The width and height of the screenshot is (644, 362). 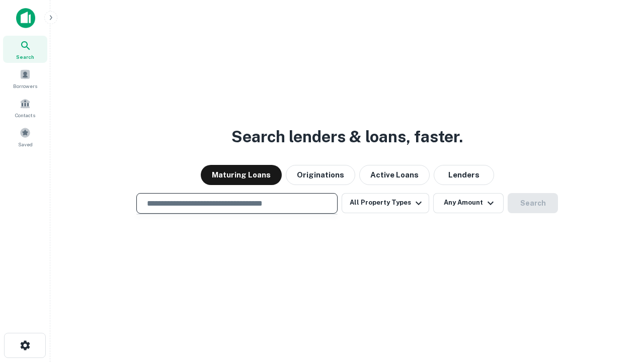 What do you see at coordinates (25, 78) in the screenshot?
I see `a: Borrowers` at bounding box center [25, 78].